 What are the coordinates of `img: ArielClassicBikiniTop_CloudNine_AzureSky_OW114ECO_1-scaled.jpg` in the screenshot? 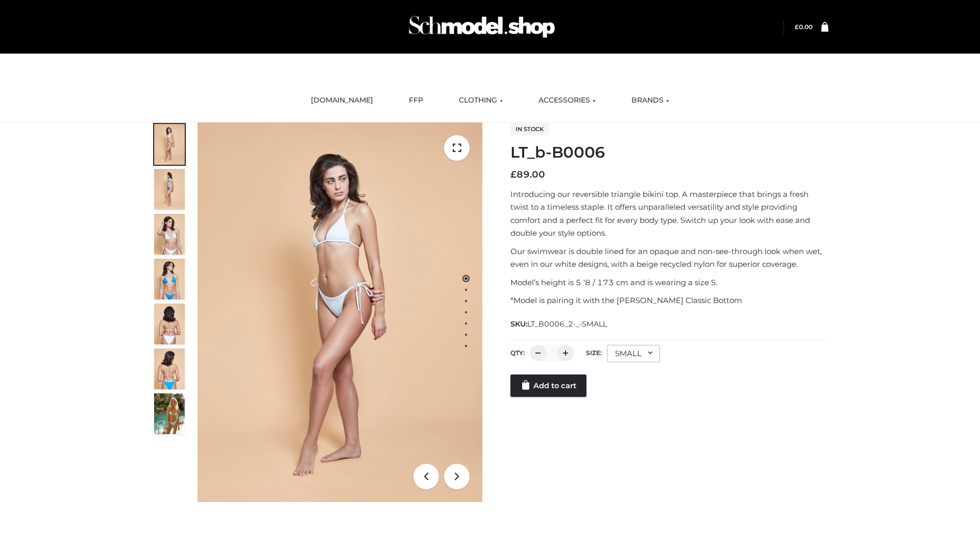 It's located at (169, 145).